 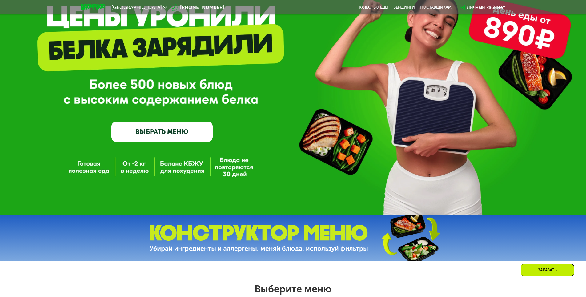 What do you see at coordinates (293, 289) in the screenshot?
I see `h2: Выберите меню` at bounding box center [293, 289].